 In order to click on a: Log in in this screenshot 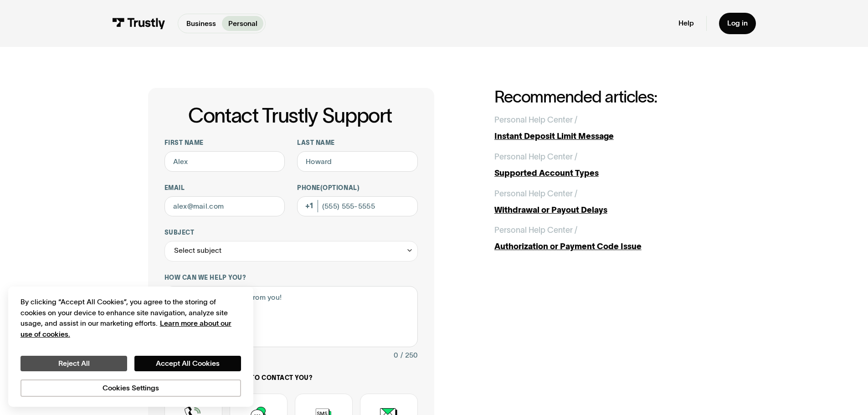, I will do `click(738, 23)`.